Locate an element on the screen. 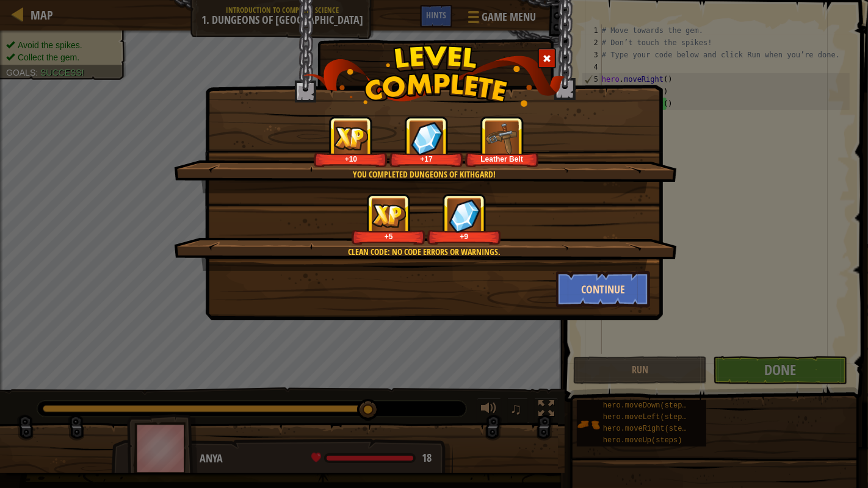  div: Clean code: no code errors or warnings. is located at coordinates (424, 252).